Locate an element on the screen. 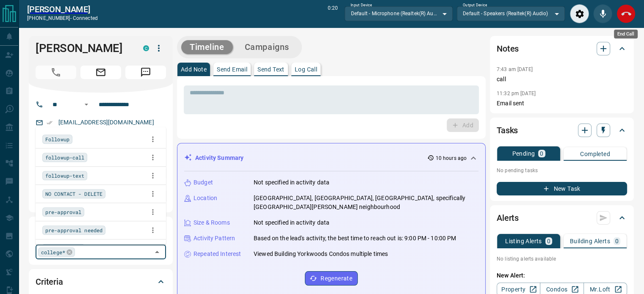 The width and height of the screenshot is (644, 294). p: No pending tasks is located at coordinates (562, 170).